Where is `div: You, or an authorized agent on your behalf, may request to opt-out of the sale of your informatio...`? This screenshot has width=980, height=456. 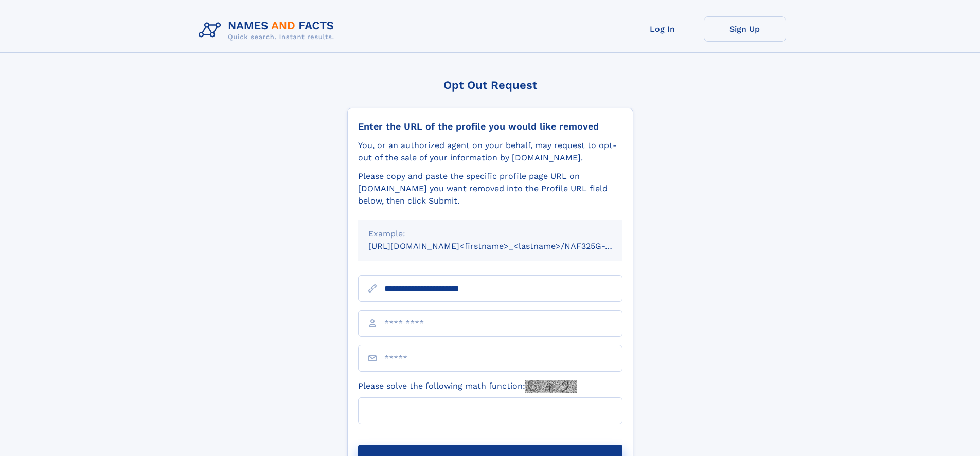 div: You, or an authorized agent on your behalf, may request to opt-out of the sale of your informatio... is located at coordinates (490, 152).